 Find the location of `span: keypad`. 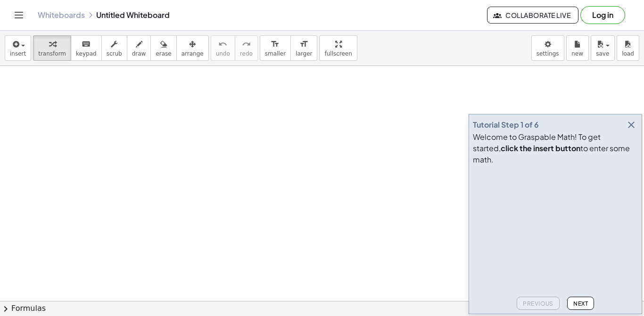

span: keypad is located at coordinates (86, 54).